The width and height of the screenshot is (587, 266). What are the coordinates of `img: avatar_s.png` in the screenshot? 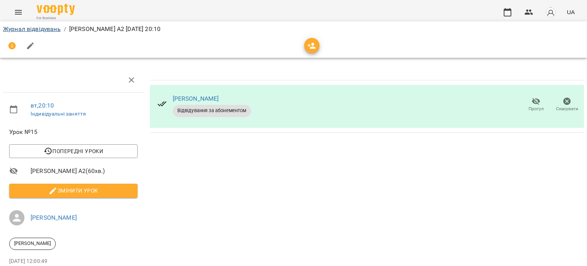 It's located at (551, 12).